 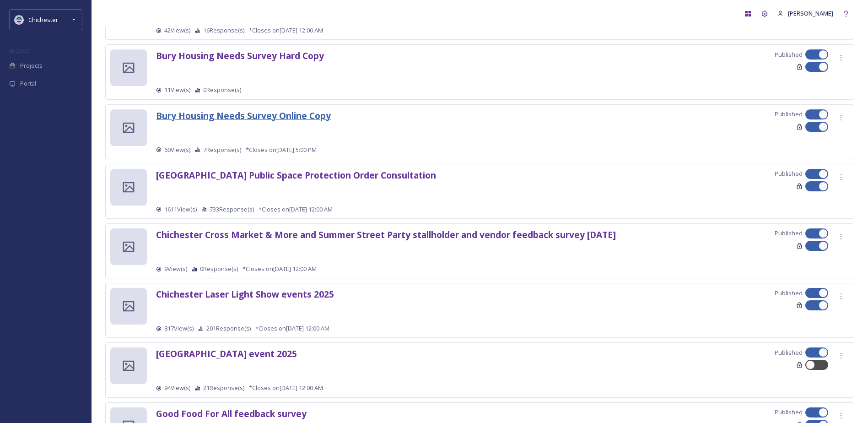 What do you see at coordinates (240, 55) in the screenshot?
I see `strong: Bury Housing Needs Survey Hard Copy` at bounding box center [240, 55].